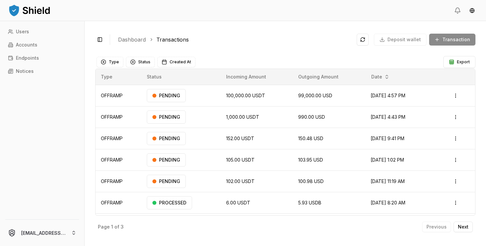 This screenshot has height=246, width=486. What do you see at coordinates (104, 227) in the screenshot?
I see `p: Page` at bounding box center [104, 227].